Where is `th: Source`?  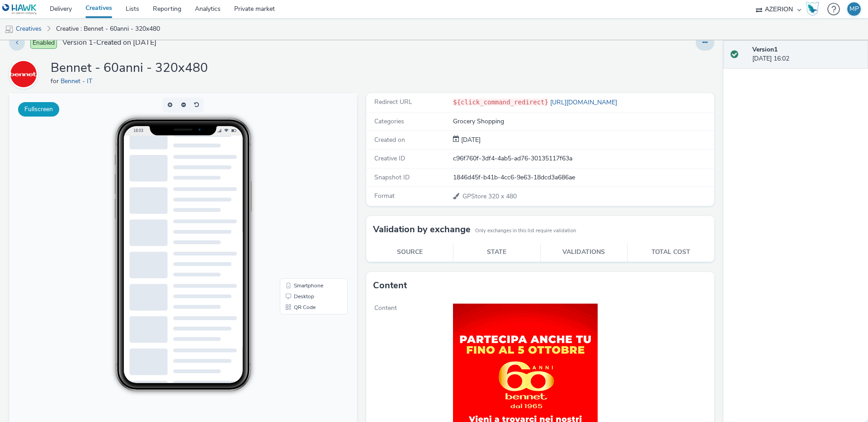 th: Source is located at coordinates (409, 252).